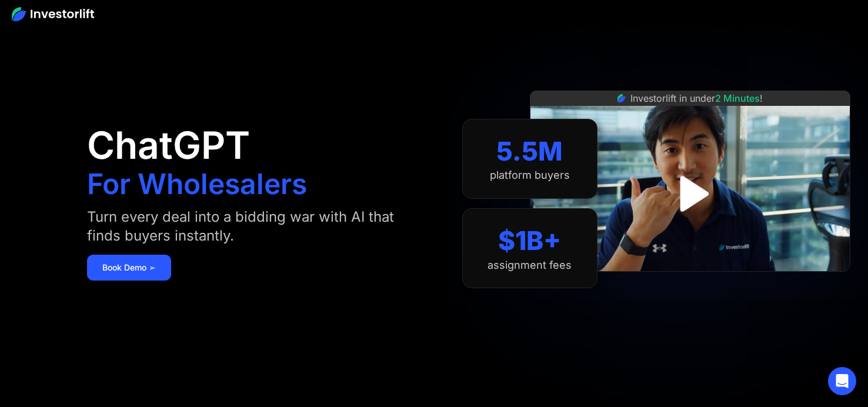  What do you see at coordinates (529, 151) in the screenshot?
I see `div: 5.5M` at bounding box center [529, 151].